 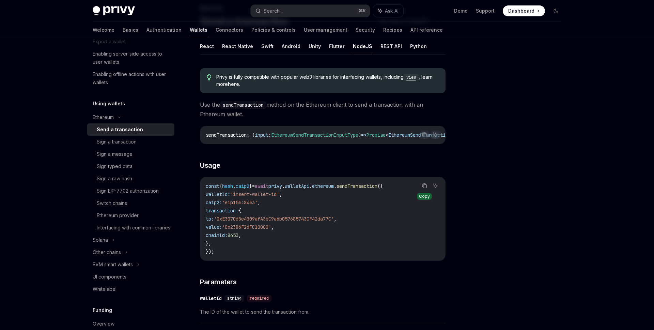 I want to click on div: Sign a message, so click(x=115, y=154).